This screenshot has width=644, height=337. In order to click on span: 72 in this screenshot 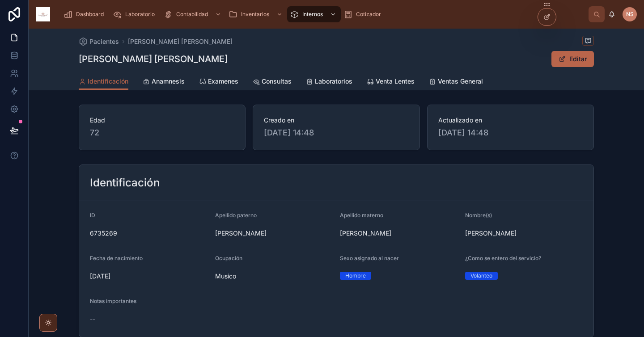, I will do `click(162, 133)`.